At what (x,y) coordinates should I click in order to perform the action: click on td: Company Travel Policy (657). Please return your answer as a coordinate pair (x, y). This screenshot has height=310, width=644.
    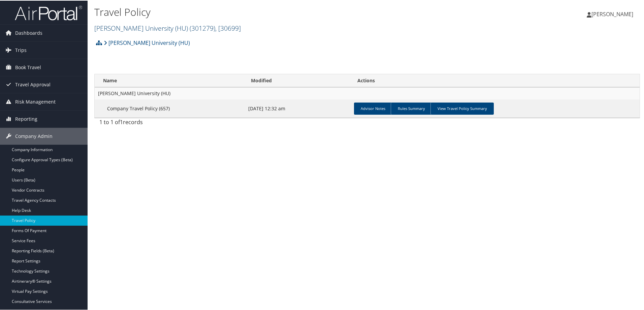
    Looking at the image, I should click on (170, 108).